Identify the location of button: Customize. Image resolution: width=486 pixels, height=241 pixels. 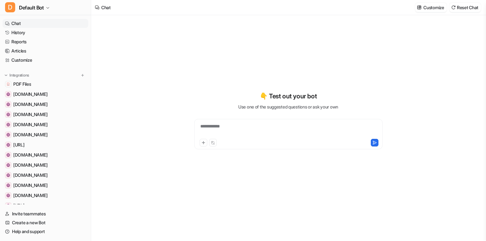
(431, 7).